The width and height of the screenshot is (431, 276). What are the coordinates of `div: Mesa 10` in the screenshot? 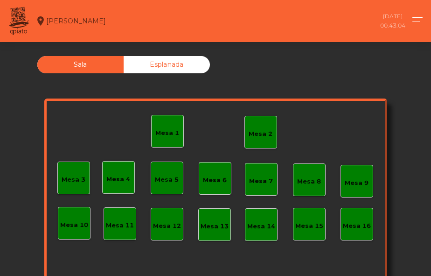 It's located at (74, 225).